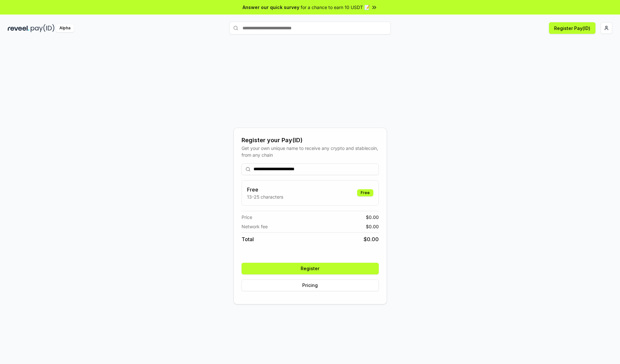 The width and height of the screenshot is (620, 364). What do you see at coordinates (42, 28) in the screenshot?
I see `img: pay_id` at bounding box center [42, 28].